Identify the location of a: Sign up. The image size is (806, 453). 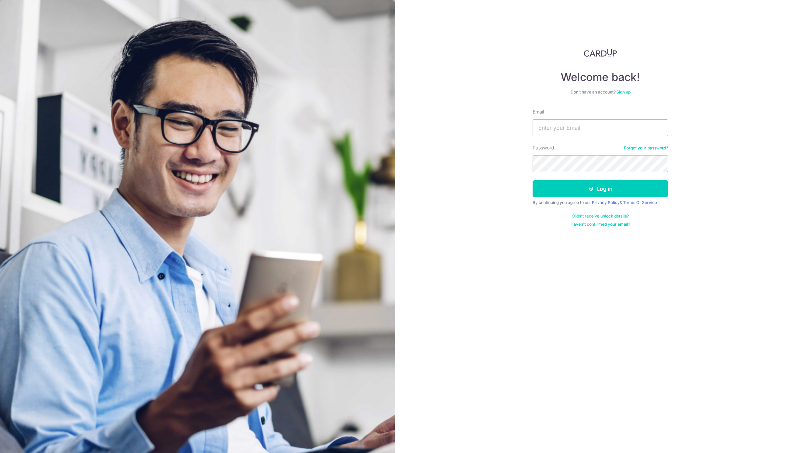
(623, 92).